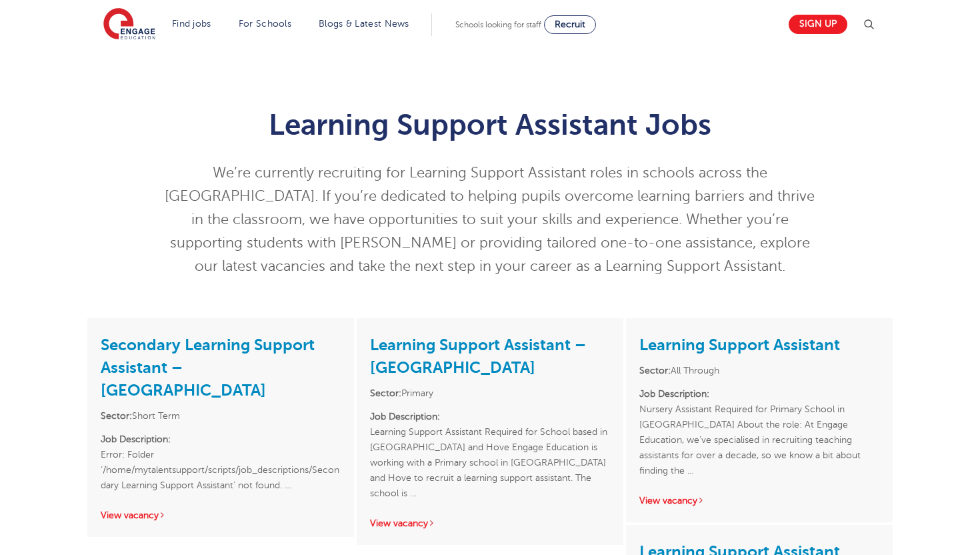 Image resolution: width=980 pixels, height=555 pixels. I want to click on a: Learning Support Assistant, so click(739, 345).